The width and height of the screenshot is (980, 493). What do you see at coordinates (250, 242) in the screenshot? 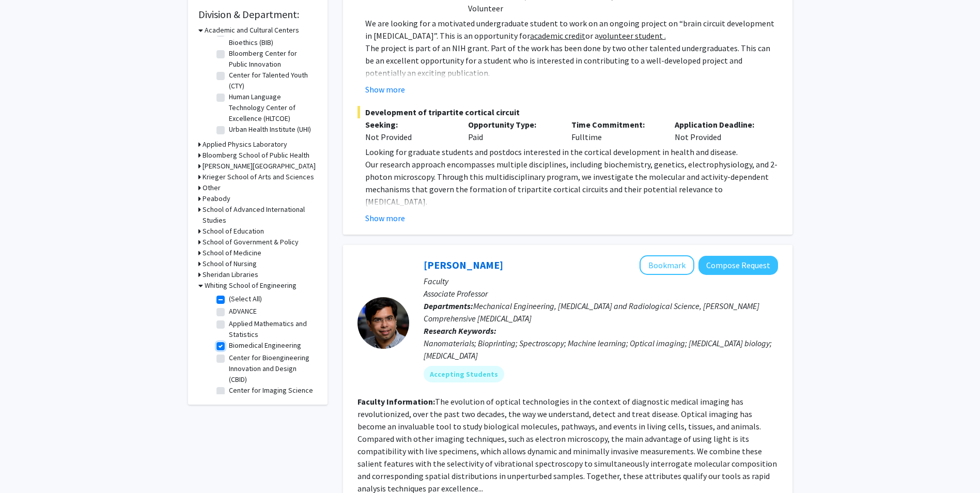
I see `h3: School of Government & Policy` at bounding box center [250, 242].